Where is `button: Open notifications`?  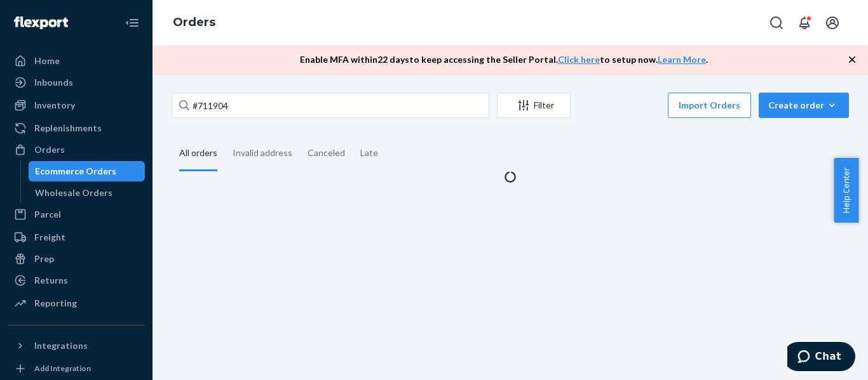 button: Open notifications is located at coordinates (804, 23).